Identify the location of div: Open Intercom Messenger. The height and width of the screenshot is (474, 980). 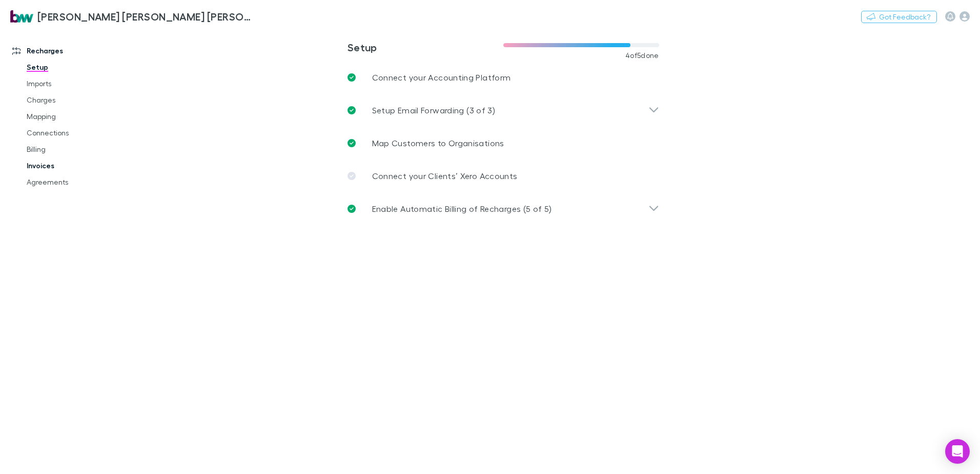
(958, 452).